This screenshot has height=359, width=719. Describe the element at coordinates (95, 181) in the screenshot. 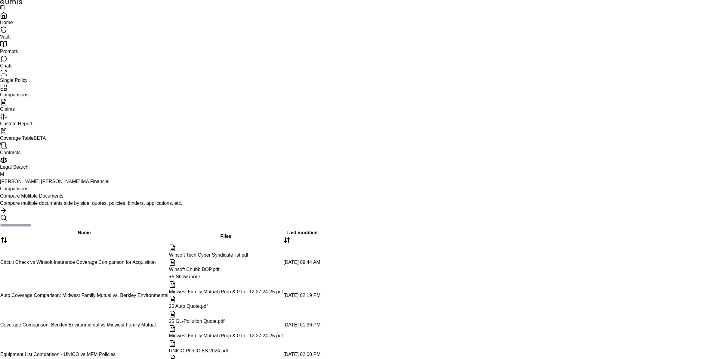

I see `span: IMA Financial` at that location.